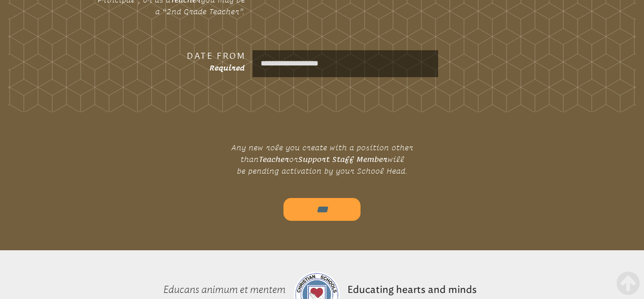  What do you see at coordinates (167, 56) in the screenshot?
I see `h3: Date From` at bounding box center [167, 56].